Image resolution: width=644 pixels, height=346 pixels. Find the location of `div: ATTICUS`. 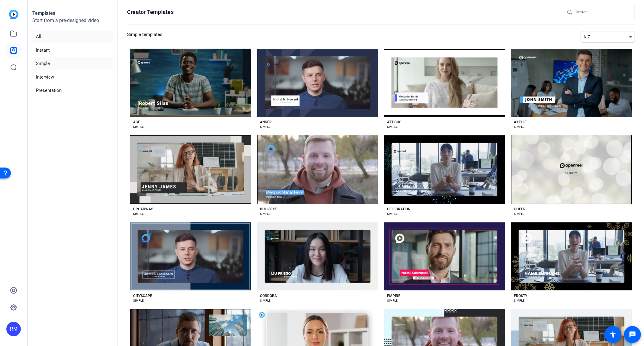

div: ATTICUS is located at coordinates (394, 122).